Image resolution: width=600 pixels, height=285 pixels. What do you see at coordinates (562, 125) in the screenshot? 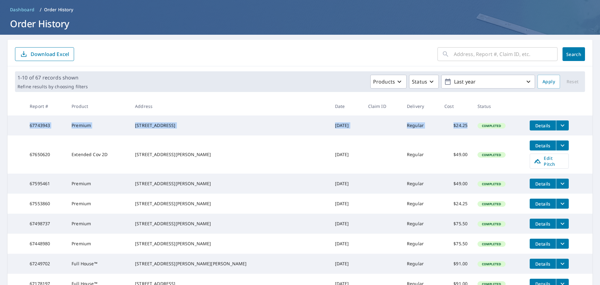
I see `button: filesDropdownBtn-67743943` at bounding box center [562, 125].